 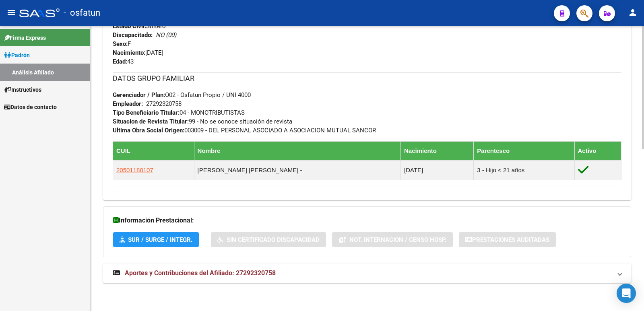 I want to click on strong: Sexo:, so click(x=120, y=44).